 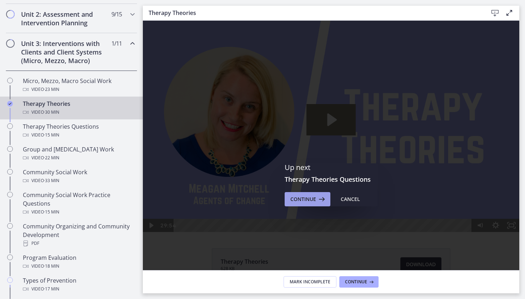 I want to click on div: Types of Prevention, so click(x=78, y=285).